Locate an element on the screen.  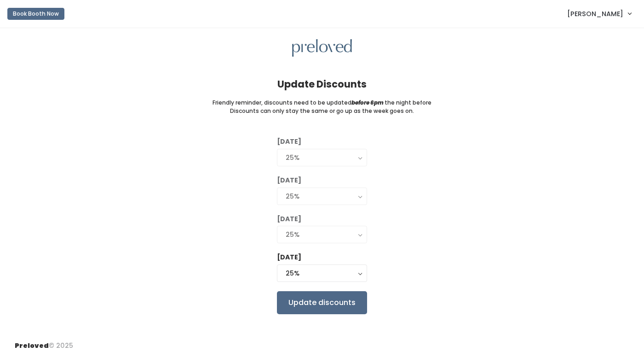
h4: Update Discounts is located at coordinates (322, 84).